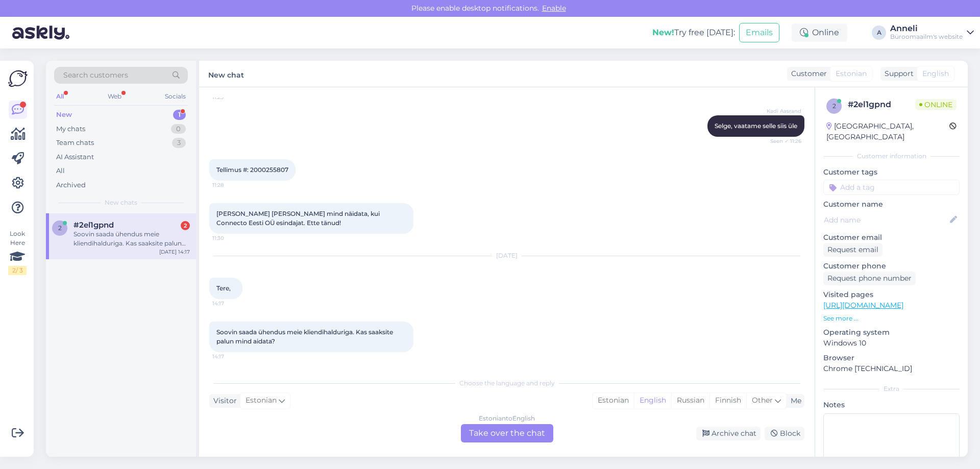 This screenshot has height=469, width=980. Describe the element at coordinates (729, 433) in the screenshot. I see `div: Archive chat` at that location.